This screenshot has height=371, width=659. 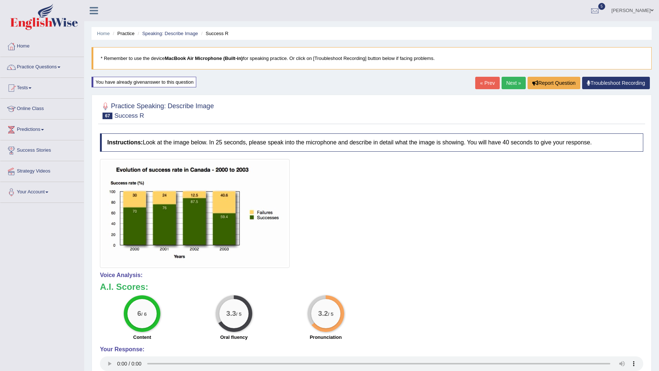 What do you see at coordinates (323, 314) in the screenshot?
I see `big: 3.2` at bounding box center [323, 314].